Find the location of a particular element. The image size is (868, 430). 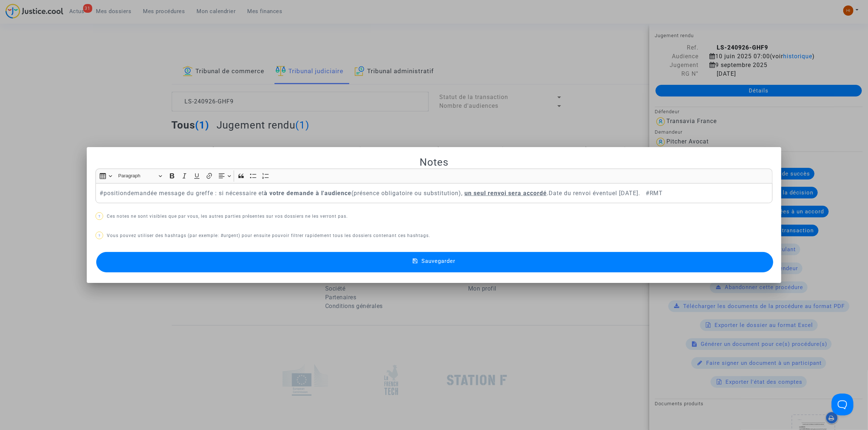

button: Paragraph is located at coordinates (141, 176).